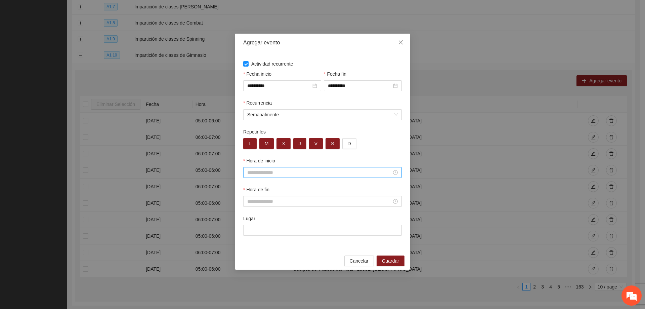  Describe the element at coordinates (279, 86) in the screenshot. I see `input: Fecha inicio` at that location.